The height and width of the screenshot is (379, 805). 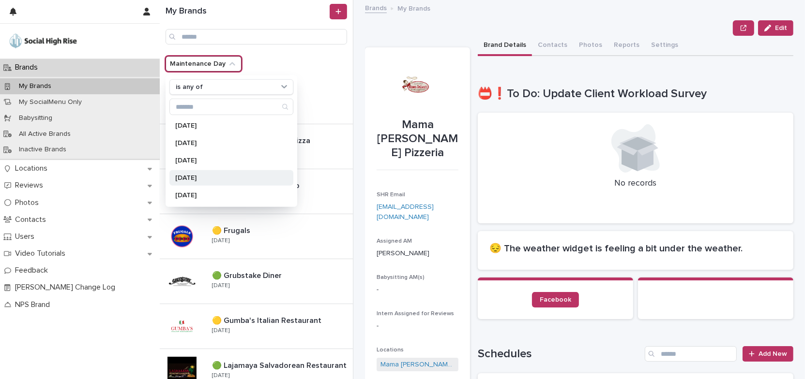 I want to click on span: Assigned AM, so click(x=394, y=241).